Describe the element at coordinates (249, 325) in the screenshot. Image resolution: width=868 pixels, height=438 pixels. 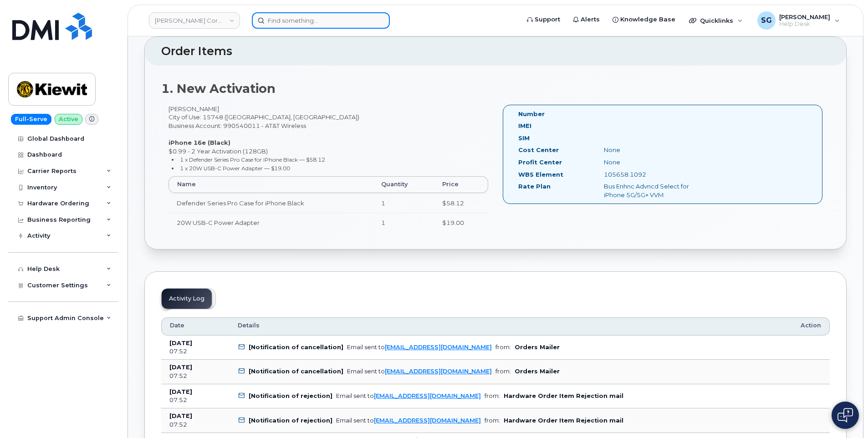
I see `span: Details` at that location.